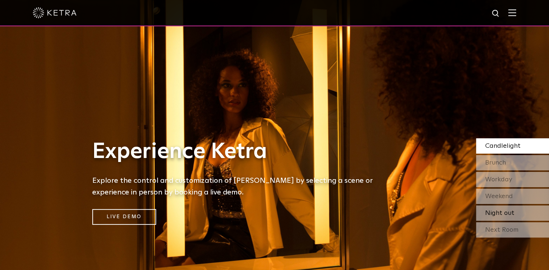  What do you see at coordinates (499, 196) in the screenshot?
I see `span: Weekend` at bounding box center [499, 196].